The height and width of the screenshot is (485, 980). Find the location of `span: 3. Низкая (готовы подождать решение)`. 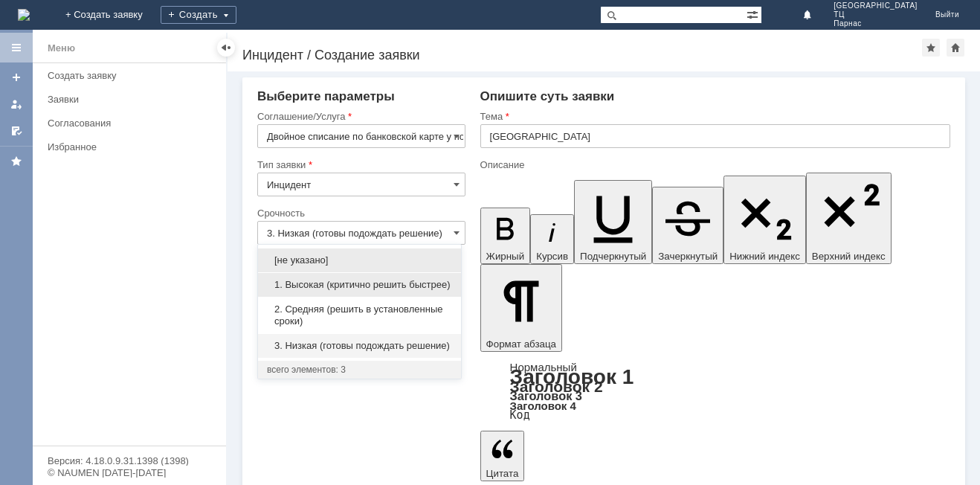

span: 3. Низкая (готовы подождать решение) is located at coordinates (359, 346).